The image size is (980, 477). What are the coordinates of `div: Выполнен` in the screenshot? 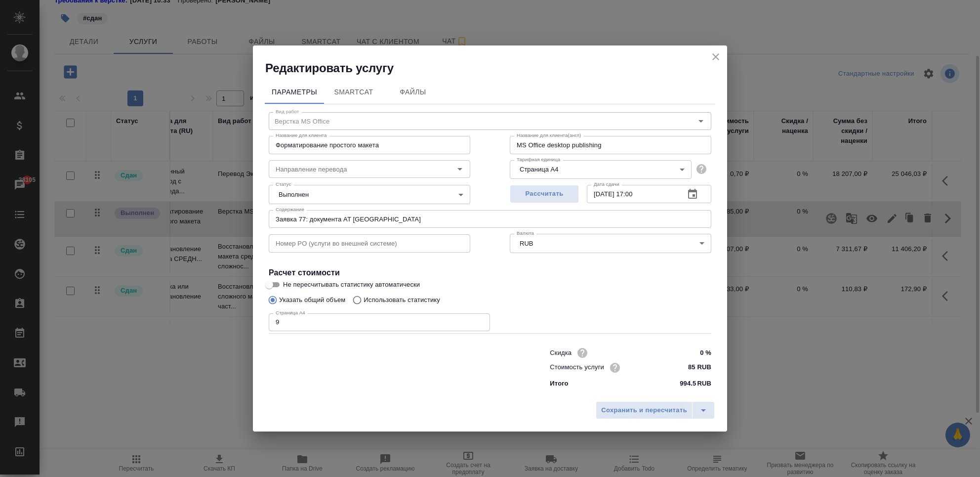 It's located at (369, 194).